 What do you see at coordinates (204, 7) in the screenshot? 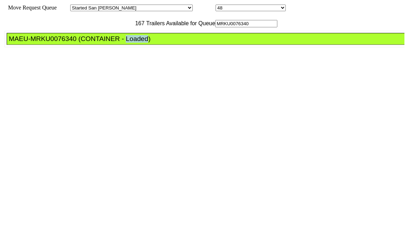
I see `span: Location` at bounding box center [204, 7].